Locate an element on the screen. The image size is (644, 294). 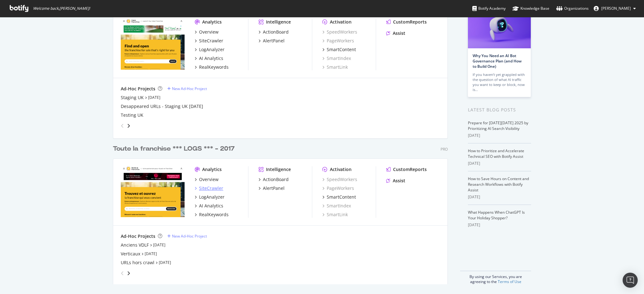
div: Overview is located at coordinates (208, 180).